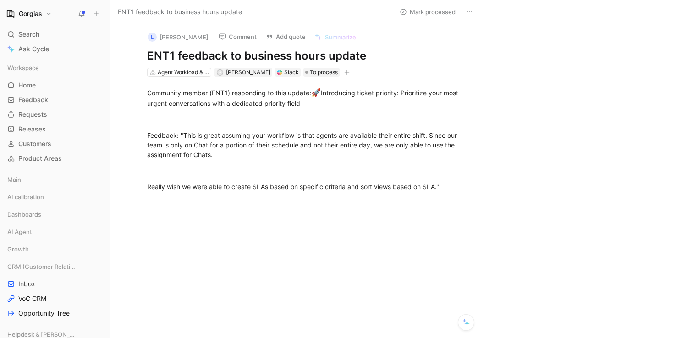 This screenshot has height=338, width=693. What do you see at coordinates (55, 284) in the screenshot?
I see `a: Inbox` at bounding box center [55, 284].